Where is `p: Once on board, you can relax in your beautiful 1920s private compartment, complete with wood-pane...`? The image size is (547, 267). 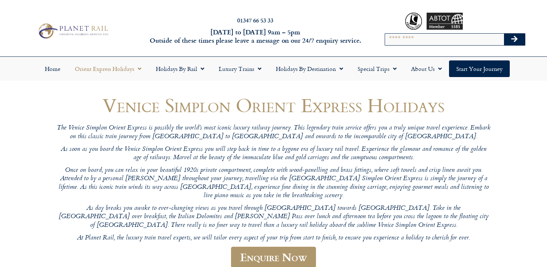 p: Once on board, you can relax in your beautiful 1920s private compartment, complete with wood-pane... is located at coordinates (274, 183).